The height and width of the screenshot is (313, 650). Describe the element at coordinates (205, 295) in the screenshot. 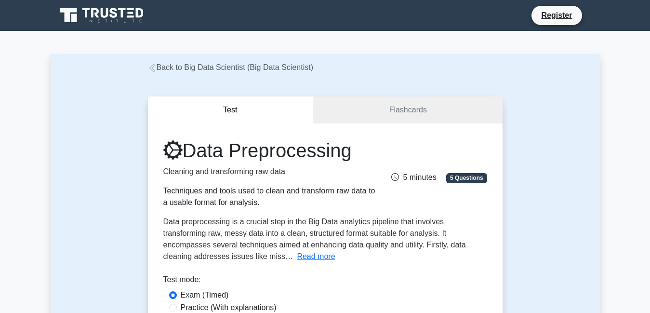

I see `label: Exam (Timed)` at that location.